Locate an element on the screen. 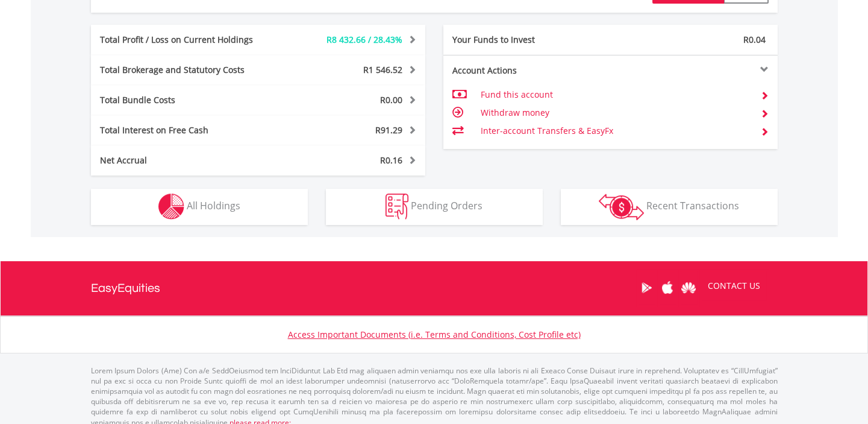  button: Recent Transactions is located at coordinates (670, 207).